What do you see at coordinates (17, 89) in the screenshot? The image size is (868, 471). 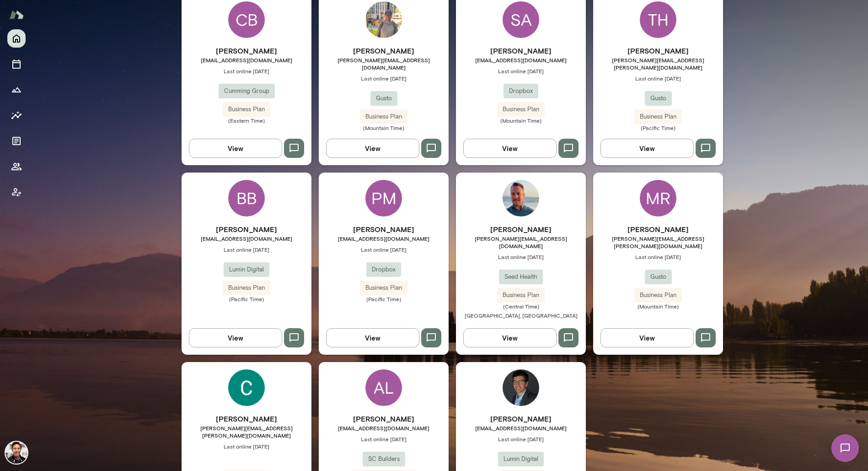 I see `button: Growth Plan` at bounding box center [17, 89].